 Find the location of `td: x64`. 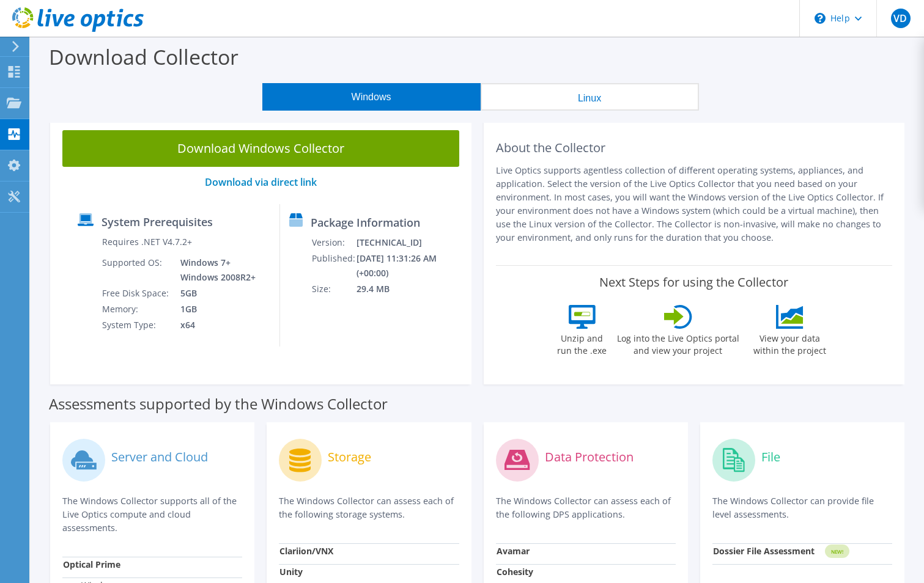

td: x64 is located at coordinates (214, 325).